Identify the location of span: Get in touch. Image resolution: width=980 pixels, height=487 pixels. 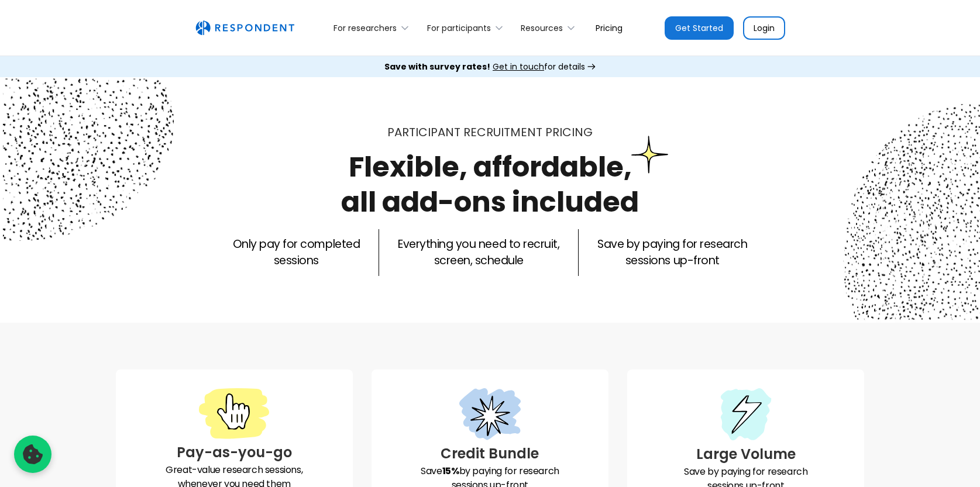
(519, 66).